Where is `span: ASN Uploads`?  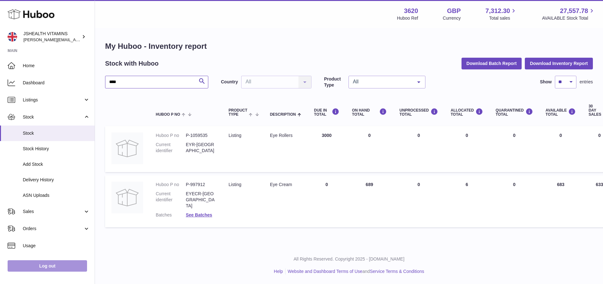
span: ASN Uploads is located at coordinates (56, 195).